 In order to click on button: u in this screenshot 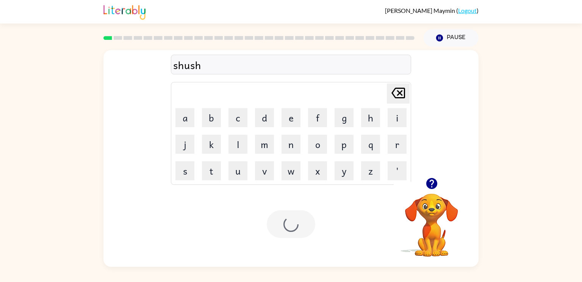, I will do `click(238, 171)`.